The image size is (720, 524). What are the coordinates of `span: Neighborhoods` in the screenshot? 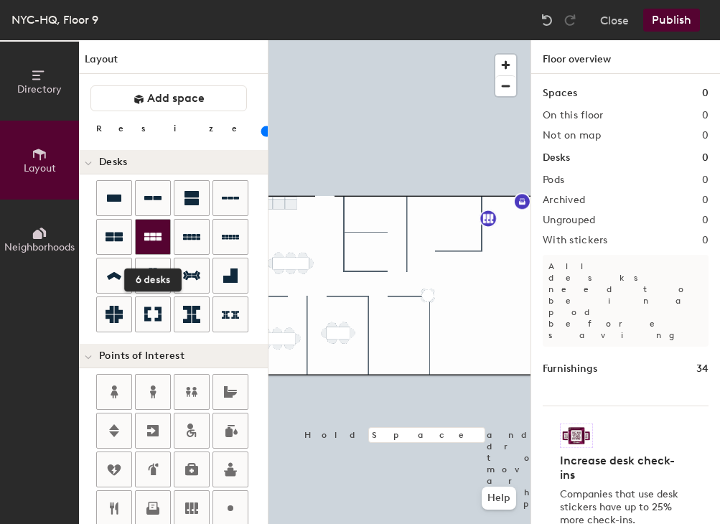 It's located at (39, 247).